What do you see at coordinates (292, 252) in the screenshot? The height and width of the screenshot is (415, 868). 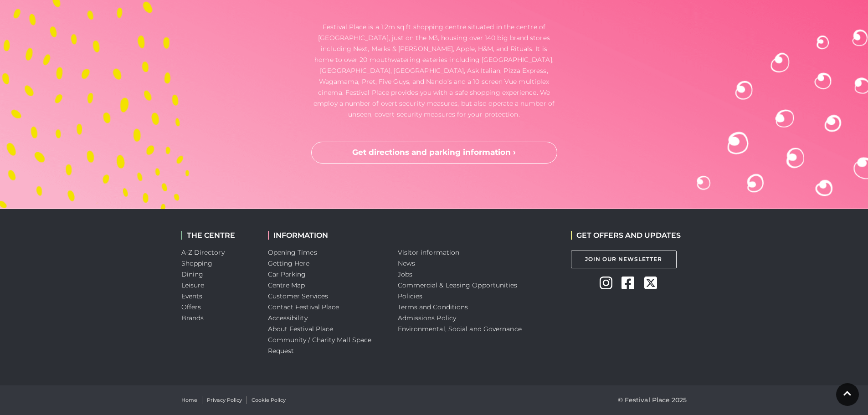 I see `a: Opening Times` at bounding box center [292, 252].